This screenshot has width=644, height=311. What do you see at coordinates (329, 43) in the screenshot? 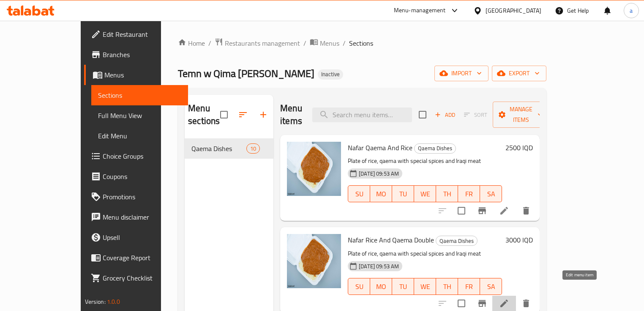
I see `span: Menus` at bounding box center [329, 43].